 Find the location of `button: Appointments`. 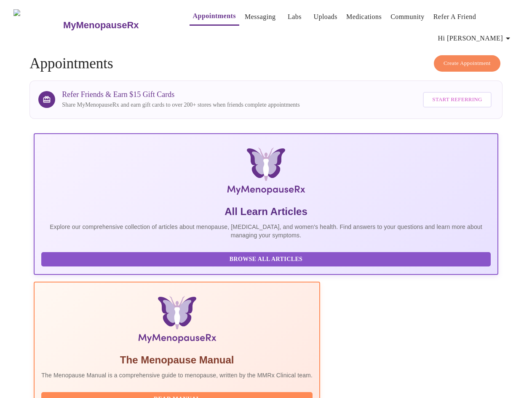

button: Appointments is located at coordinates (215, 16).